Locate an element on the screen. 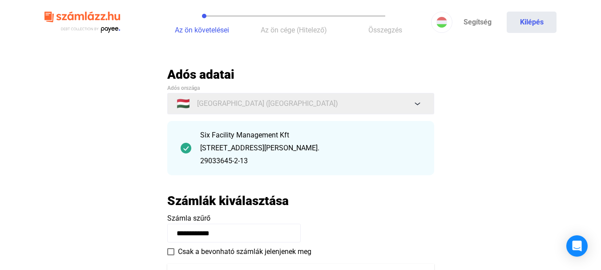 This screenshot has height=270, width=601. a: Segítség is located at coordinates (477, 22).